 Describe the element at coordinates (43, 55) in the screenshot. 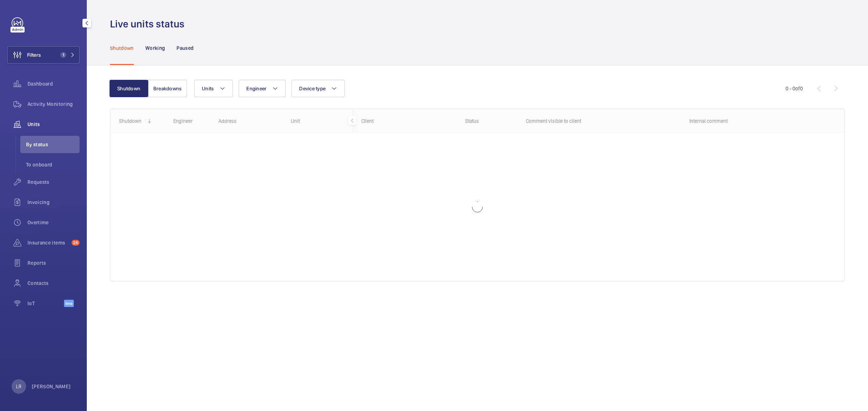

I see `button: Filters1` at that location.